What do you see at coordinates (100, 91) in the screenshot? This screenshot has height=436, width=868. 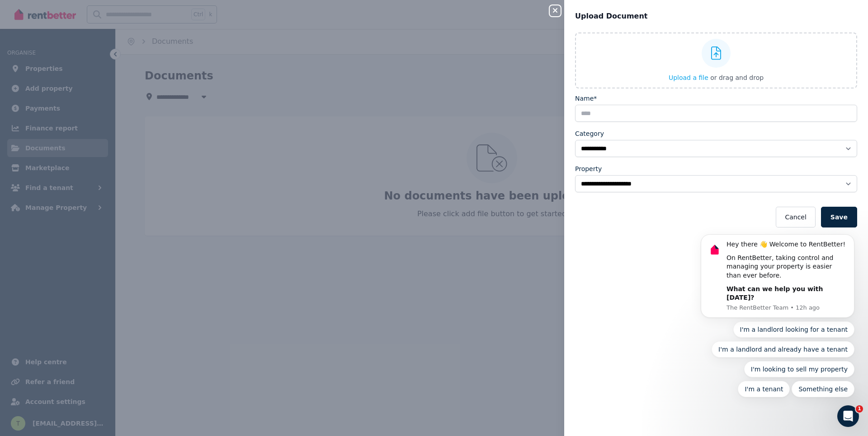 I see `div: Hey there 👋 Welcome to RentBetter!` at bounding box center [100, 91].